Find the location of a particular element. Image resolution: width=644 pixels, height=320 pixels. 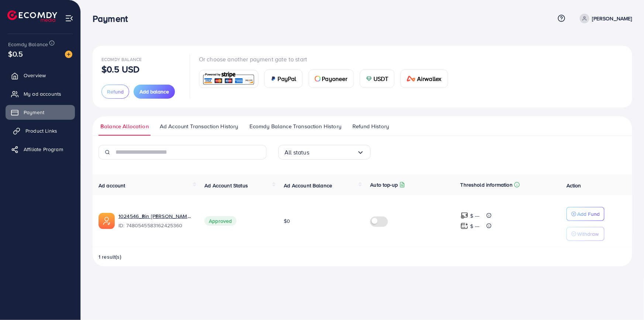

a: Product Links is located at coordinates (40, 131).